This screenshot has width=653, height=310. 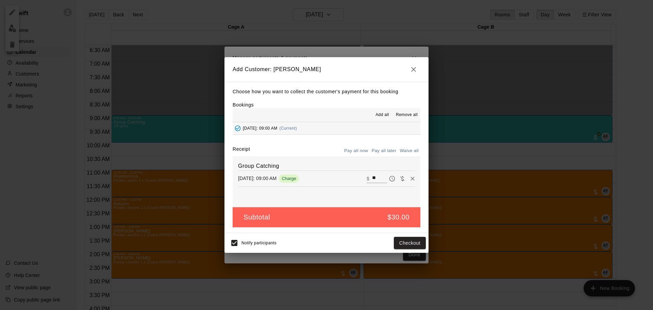 What do you see at coordinates (241, 151) in the screenshot?
I see `label: Receipt` at bounding box center [241, 151].